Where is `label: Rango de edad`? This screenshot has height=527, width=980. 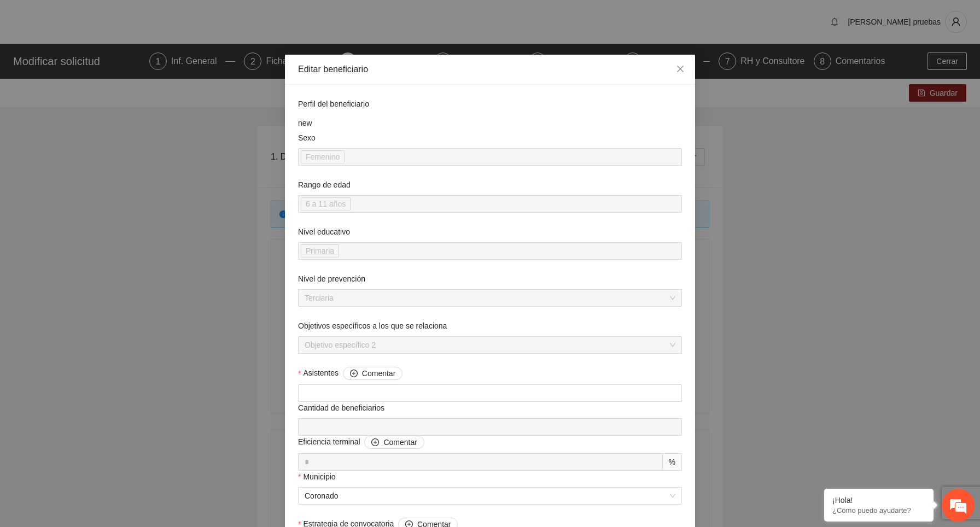
label: Rango de edad is located at coordinates (324, 185).